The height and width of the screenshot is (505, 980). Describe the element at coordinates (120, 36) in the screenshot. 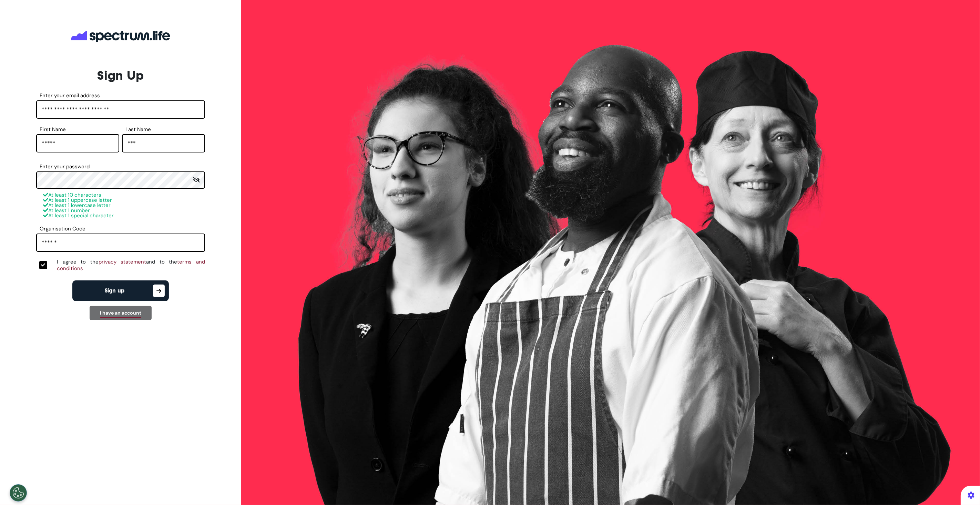

I see `img: company logo` at that location.